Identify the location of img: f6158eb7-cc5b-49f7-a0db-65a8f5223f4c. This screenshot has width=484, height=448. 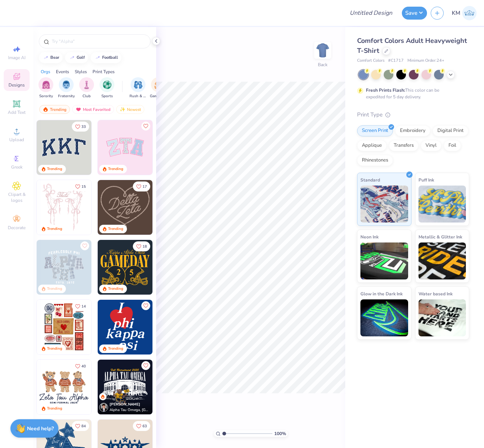
(125, 327).